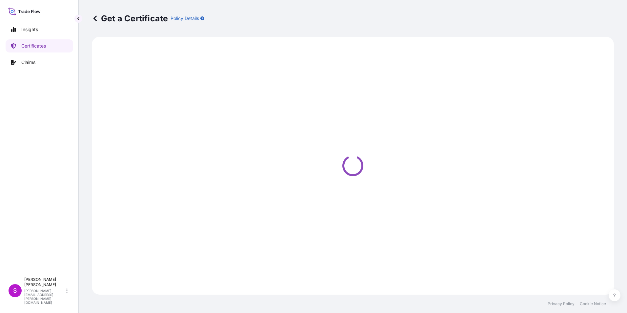 Image resolution: width=627 pixels, height=313 pixels. I want to click on a: Cookie Notice, so click(593, 304).